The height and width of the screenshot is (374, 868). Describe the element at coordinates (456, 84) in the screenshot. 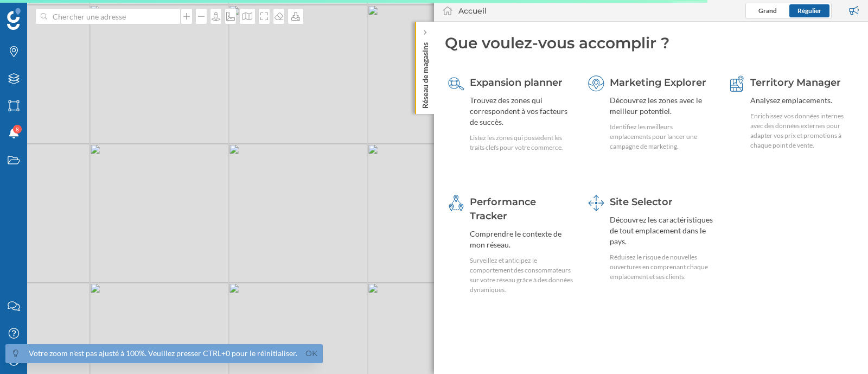

I see `img: search-areas.svg` at that location.